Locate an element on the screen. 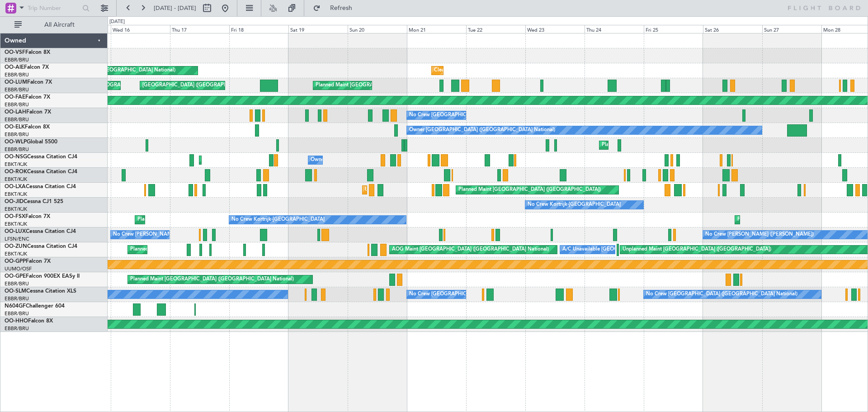 The width and height of the screenshot is (868, 412). span: OO-ELK is located at coordinates (14, 127).